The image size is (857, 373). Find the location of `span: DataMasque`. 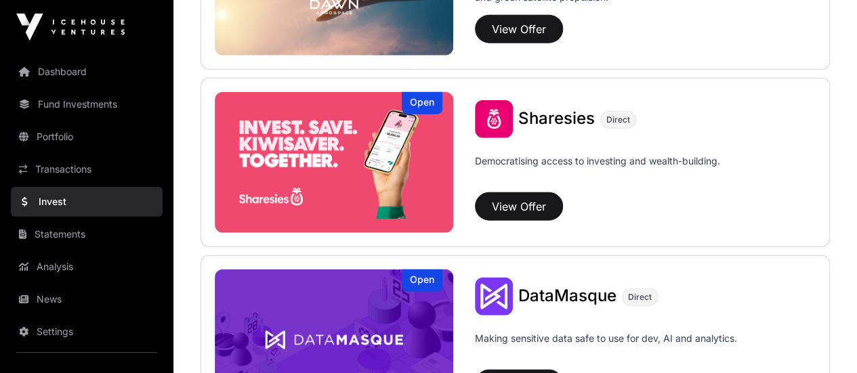

span: DataMasque is located at coordinates (567, 295).